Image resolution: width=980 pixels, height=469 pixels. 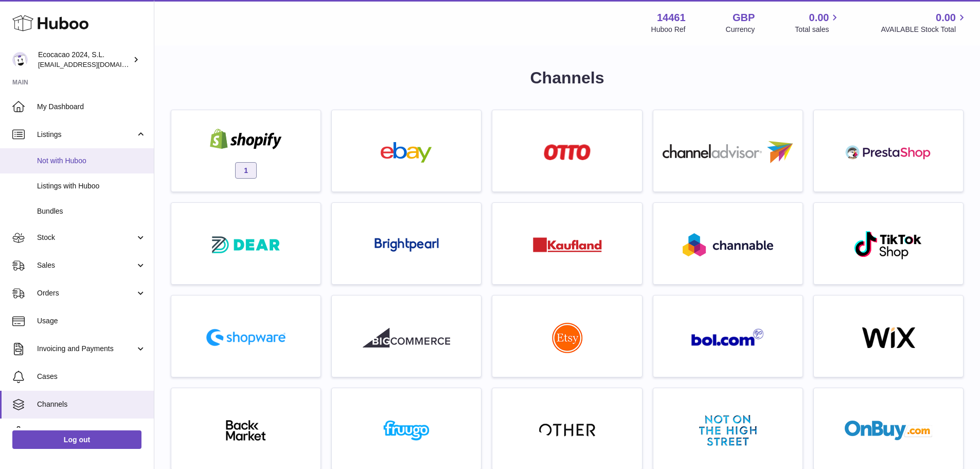 I want to click on a: fruugo, so click(x=406, y=429).